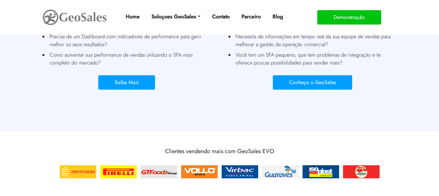 Image resolution: width=439 pixels, height=196 pixels. What do you see at coordinates (220, 153) in the screenshot?
I see `h3: Clientes vendendo mais com GeoSales EVO` at bounding box center [220, 153].